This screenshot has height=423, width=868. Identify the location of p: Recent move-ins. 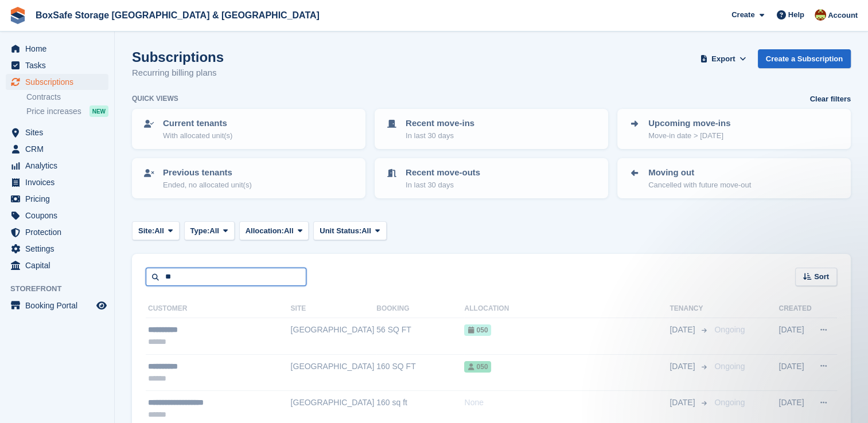
(440, 124).